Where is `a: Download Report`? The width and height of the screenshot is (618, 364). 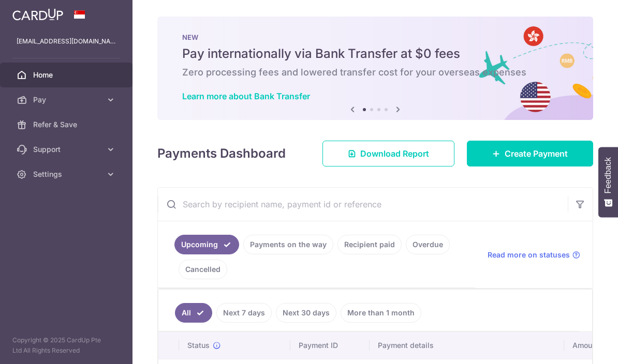 a: Download Report is located at coordinates (388, 153).